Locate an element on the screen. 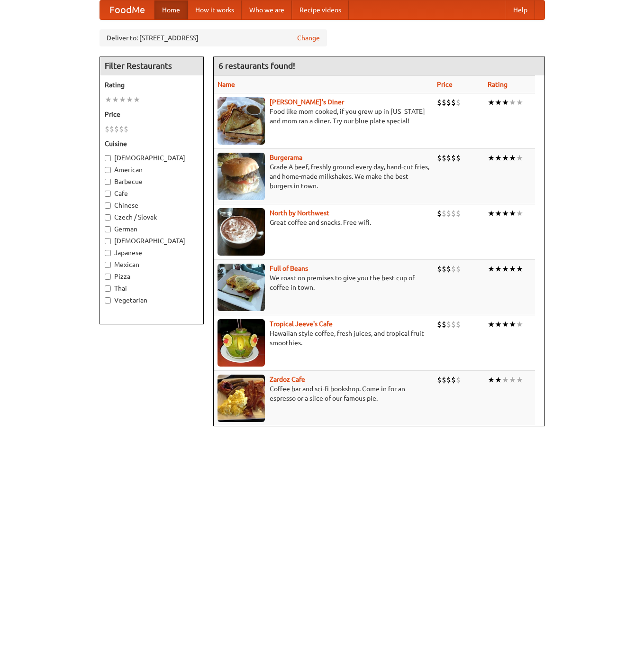  p: Coffee bar and sci-fi bookshop. Come in for an espresso or a slice of our famous pie. is located at coordinates (323, 394).